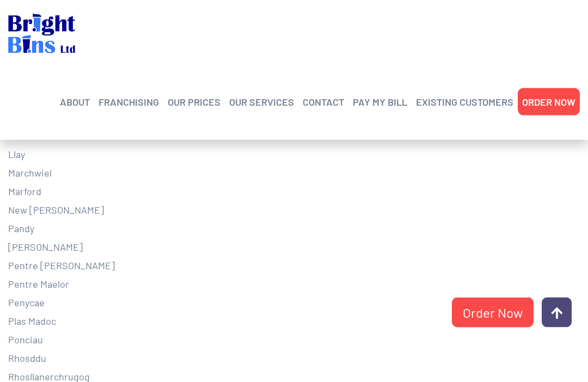 The width and height of the screenshot is (588, 382). I want to click on li: Pentre Maelor, so click(294, 284).